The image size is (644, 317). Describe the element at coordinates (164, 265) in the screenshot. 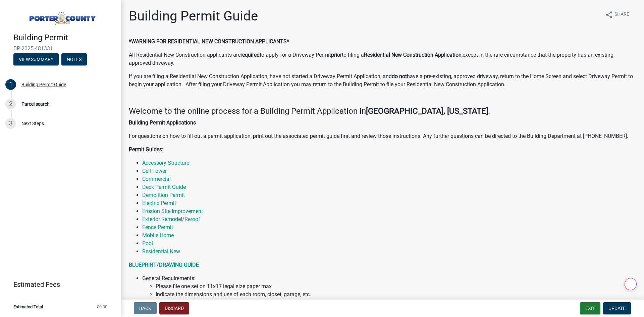

I see `strong: BLUEPRINT/DRAWING GUIDE` at that location.